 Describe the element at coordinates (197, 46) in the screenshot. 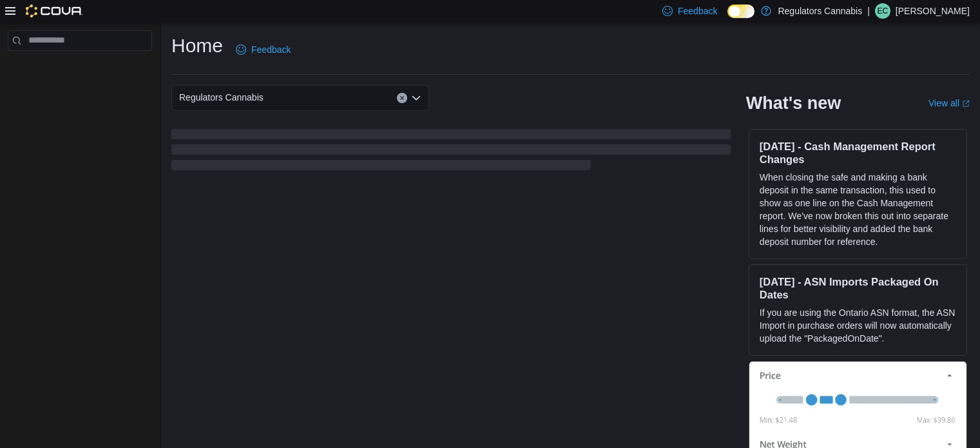

I see `h1: Home` at that location.